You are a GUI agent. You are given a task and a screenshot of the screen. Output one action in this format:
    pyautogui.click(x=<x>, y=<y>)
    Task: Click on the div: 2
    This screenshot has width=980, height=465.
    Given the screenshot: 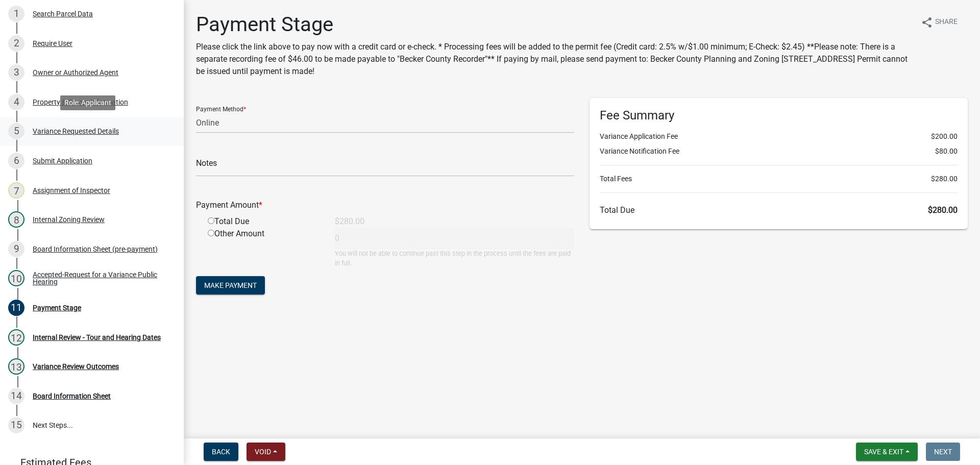 What is the action you would take?
    pyautogui.click(x=16, y=44)
    